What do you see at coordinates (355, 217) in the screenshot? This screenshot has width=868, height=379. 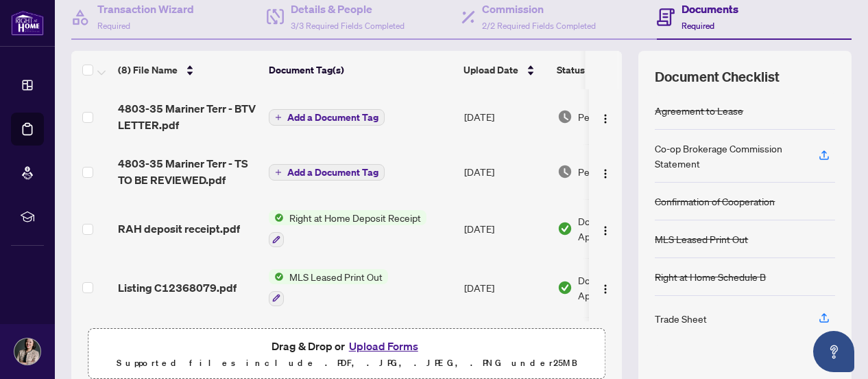 I see `span: Right at Home Deposit Receipt` at bounding box center [355, 217].